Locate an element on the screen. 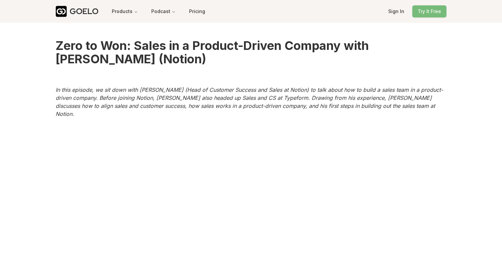 Image resolution: width=502 pixels, height=268 pixels. button: Try It Free is located at coordinates (430, 11).